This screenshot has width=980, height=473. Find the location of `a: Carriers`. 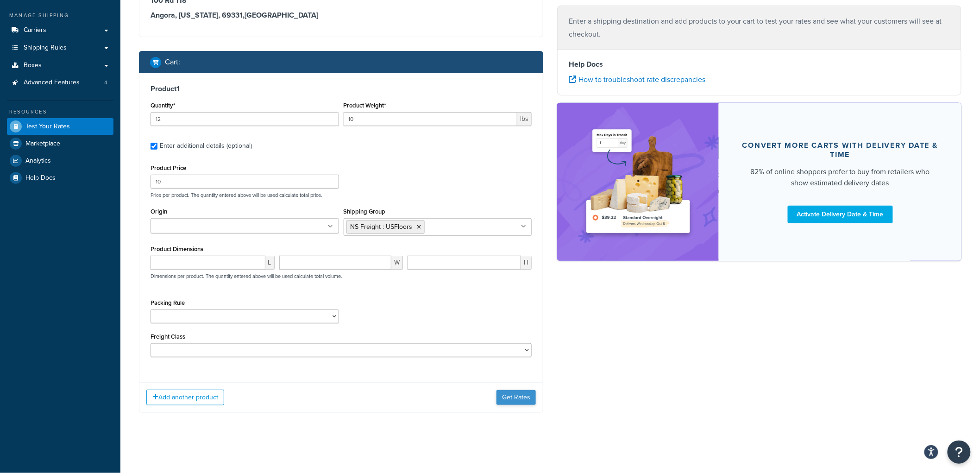

a: Carriers is located at coordinates (60, 30).